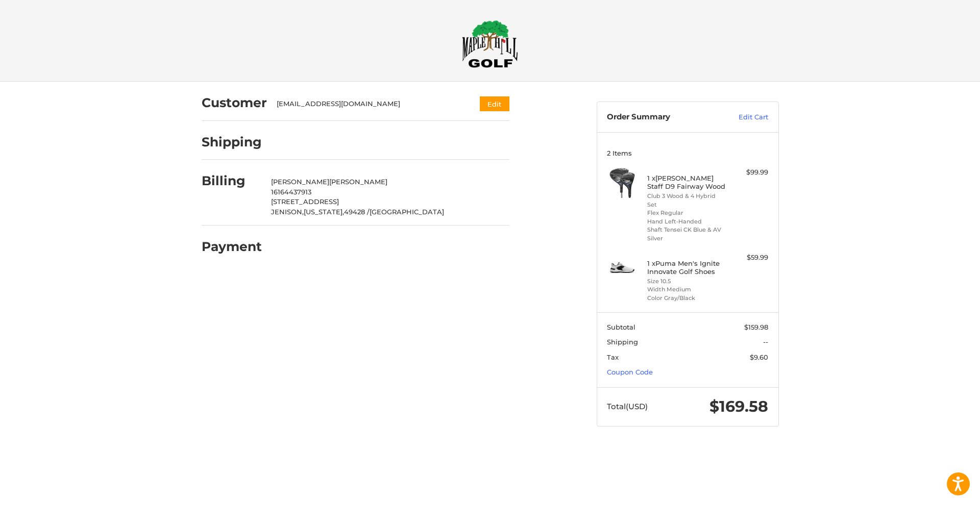 The image size is (980, 526). I want to click on span: Tax, so click(612, 357).